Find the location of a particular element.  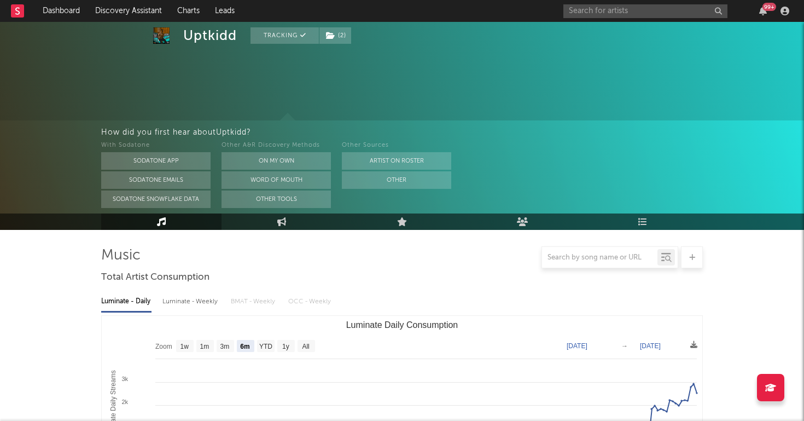

button: (2) is located at coordinates (335, 36).